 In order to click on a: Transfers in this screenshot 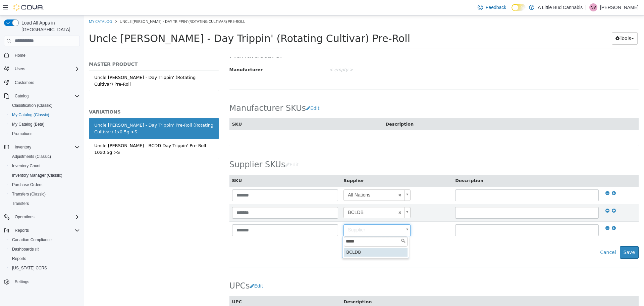, I will do `click(20, 204)`.